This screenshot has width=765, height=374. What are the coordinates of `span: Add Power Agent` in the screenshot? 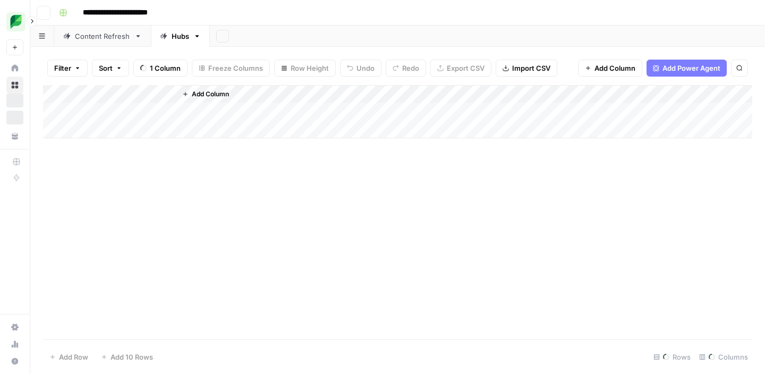 It's located at (692, 68).